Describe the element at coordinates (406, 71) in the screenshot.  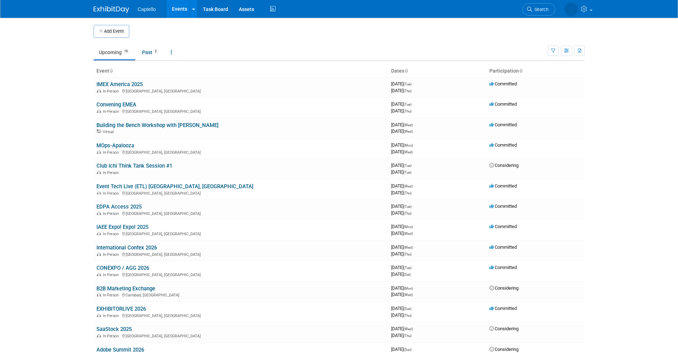
I see `a: Sort by Start Date` at that location.